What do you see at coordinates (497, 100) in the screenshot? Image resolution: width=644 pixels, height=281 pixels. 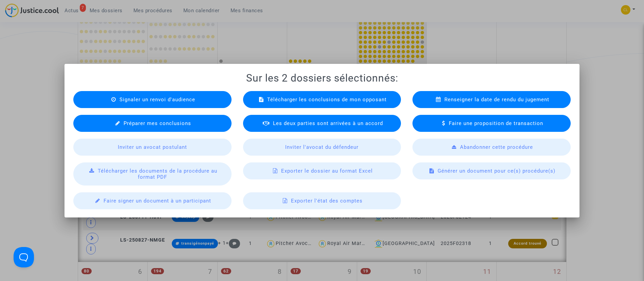 I see `span: Renseigner la date de rendu du jugement` at bounding box center [497, 100].